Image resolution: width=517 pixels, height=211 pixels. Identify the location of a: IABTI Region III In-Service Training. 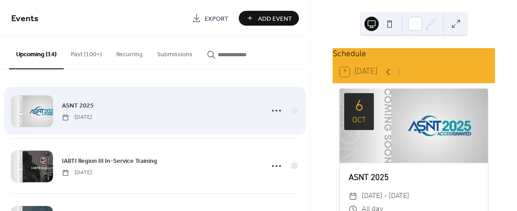
(110, 160).